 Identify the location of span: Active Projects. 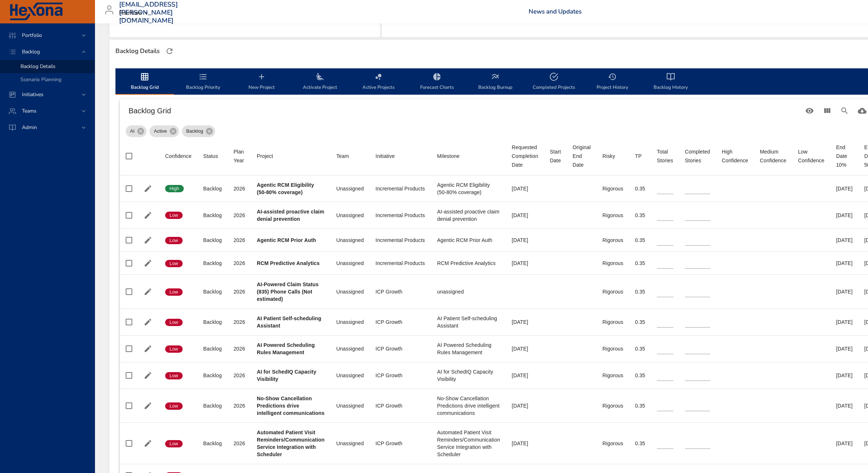
(378, 82).